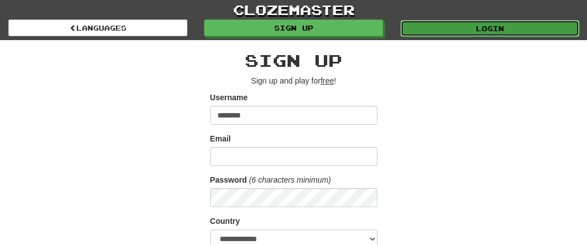 The height and width of the screenshot is (245, 587). I want to click on h2: Sign up, so click(294, 60).